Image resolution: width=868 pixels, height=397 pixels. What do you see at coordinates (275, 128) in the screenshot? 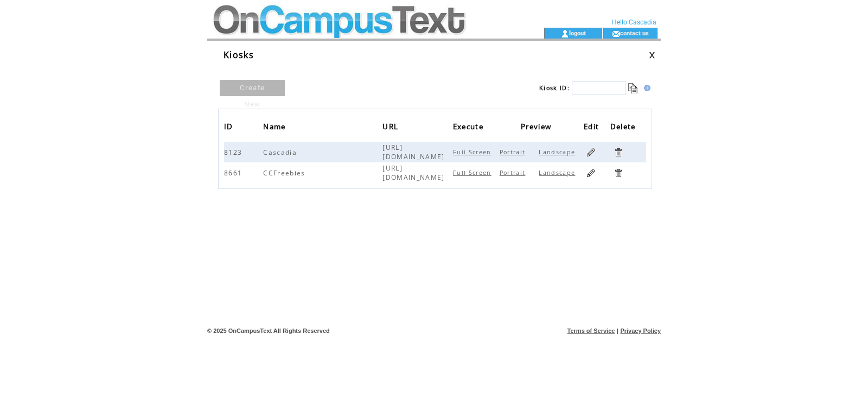
I see `span: Name` at bounding box center [275, 128].